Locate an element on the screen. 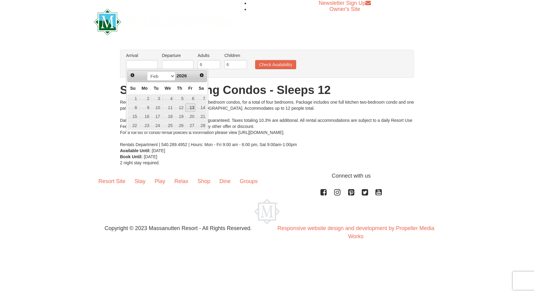 The height and width of the screenshot is (294, 534). a: 7 is located at coordinates (201, 99).